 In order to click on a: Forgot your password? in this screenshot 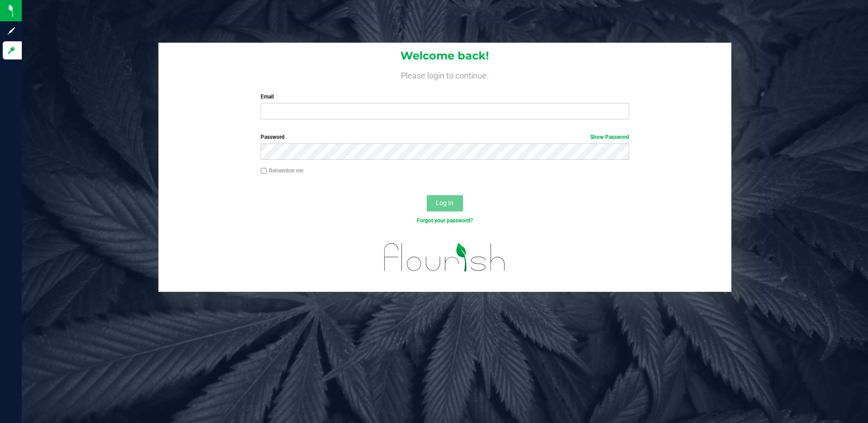, I will do `click(445, 221)`.